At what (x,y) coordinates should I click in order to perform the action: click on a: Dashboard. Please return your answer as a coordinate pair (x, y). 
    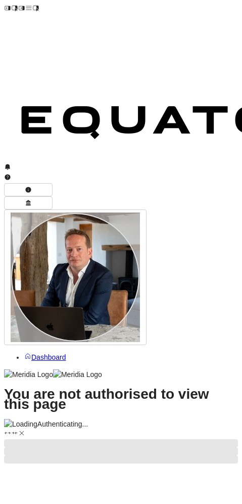
    Looking at the image, I should click on (45, 357).